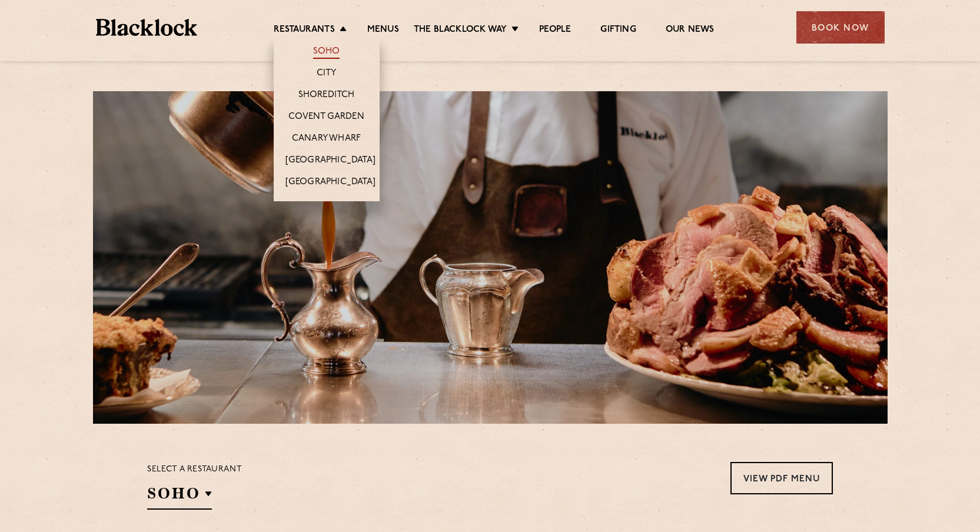 The height and width of the screenshot is (532, 980). Describe the element at coordinates (304, 31) in the screenshot. I see `a: Restaurants` at that location.